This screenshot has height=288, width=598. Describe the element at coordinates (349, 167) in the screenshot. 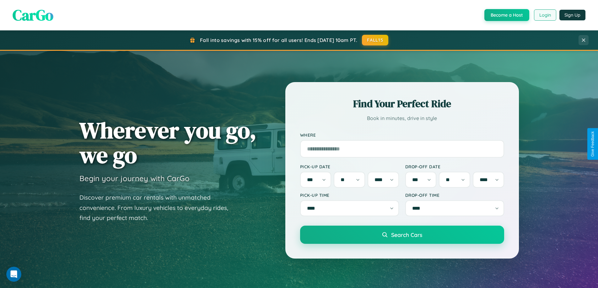

I see `label: Pick-up Date` at that location.